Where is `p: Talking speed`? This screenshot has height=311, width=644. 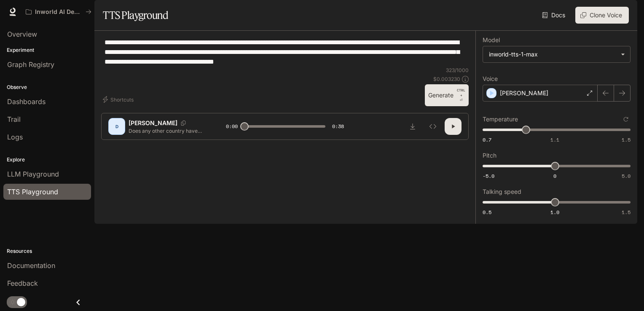
p: Talking speed is located at coordinates (502, 192).